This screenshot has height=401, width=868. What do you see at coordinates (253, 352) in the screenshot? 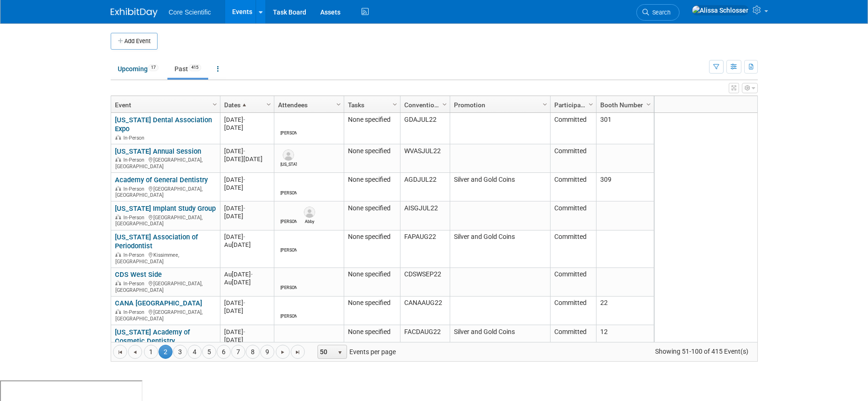
I see `a: 8` at bounding box center [253, 352].